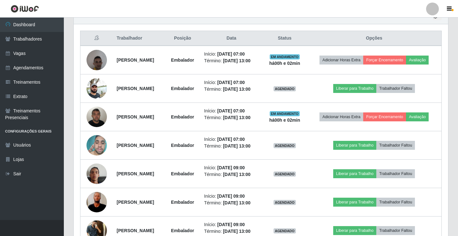 The image size is (458, 236). I want to click on img: 1701560793571.jpeg, so click(97, 60).